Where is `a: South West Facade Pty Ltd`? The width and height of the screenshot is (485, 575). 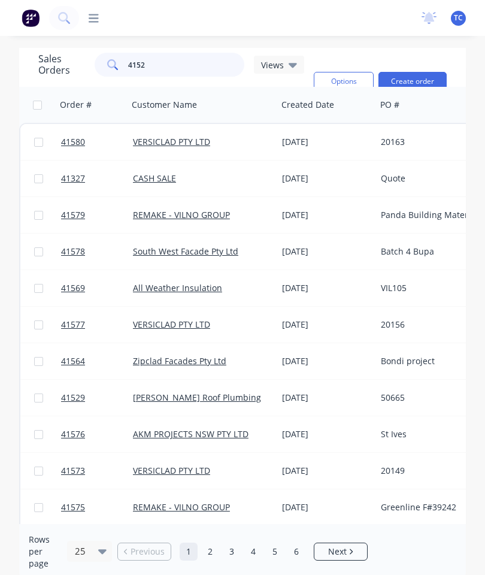 a: South West Facade Pty Ltd is located at coordinates (186, 251).